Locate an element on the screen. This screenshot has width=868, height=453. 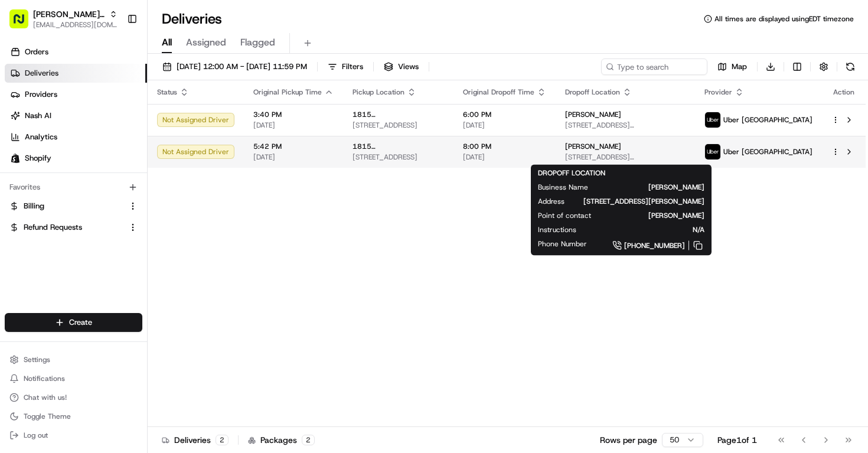
span: 3:40 PM is located at coordinates (293, 115).